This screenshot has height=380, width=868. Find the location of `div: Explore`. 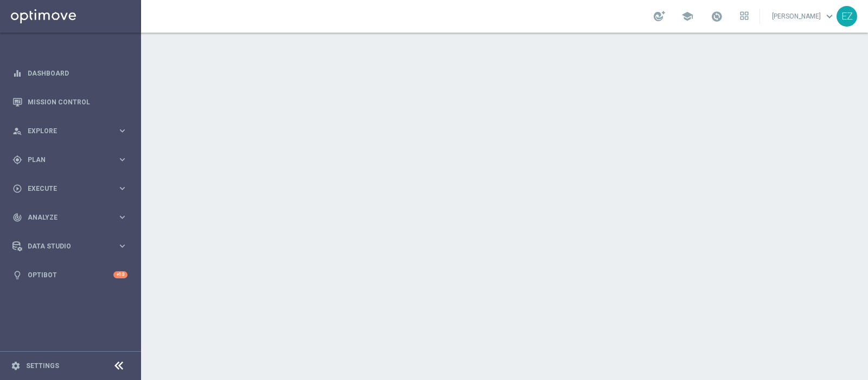

div: Explore is located at coordinates (64, 131).